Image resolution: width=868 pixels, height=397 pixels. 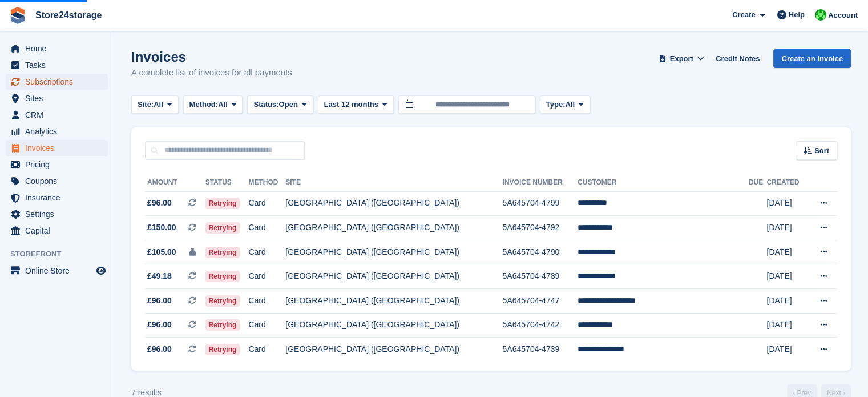 What do you see at coordinates (812, 58) in the screenshot?
I see `a: Create an Invoice` at bounding box center [812, 58].